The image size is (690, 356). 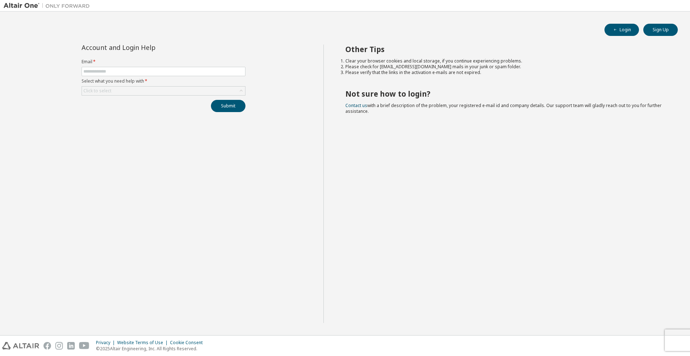 I want to click on button: Login, so click(x=621, y=30).